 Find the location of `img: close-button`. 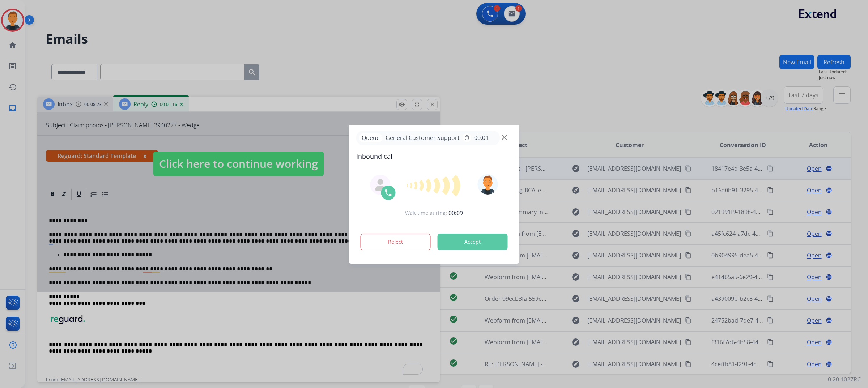

img: close-button is located at coordinates (504, 137).